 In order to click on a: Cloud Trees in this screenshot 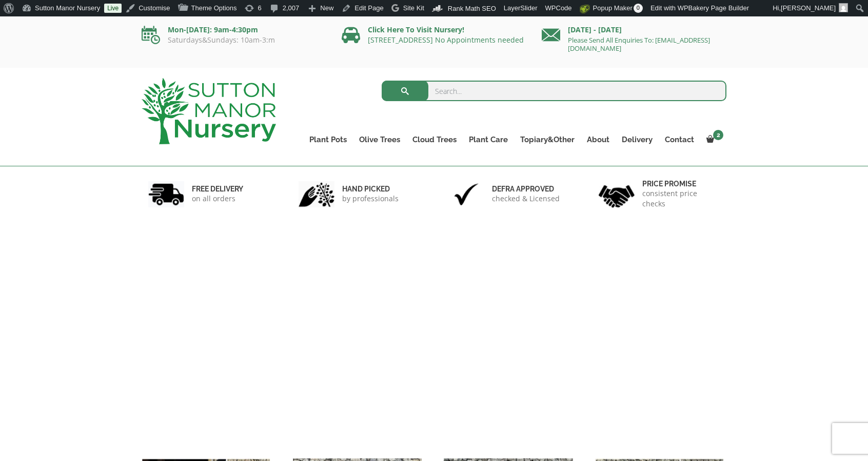, I will do `click(434, 139)`.